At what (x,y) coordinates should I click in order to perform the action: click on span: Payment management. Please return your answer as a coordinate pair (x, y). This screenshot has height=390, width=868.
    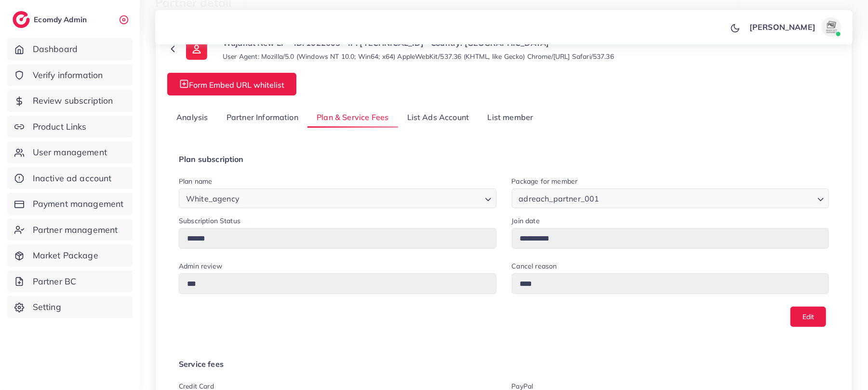
    Looking at the image, I should click on (78, 204).